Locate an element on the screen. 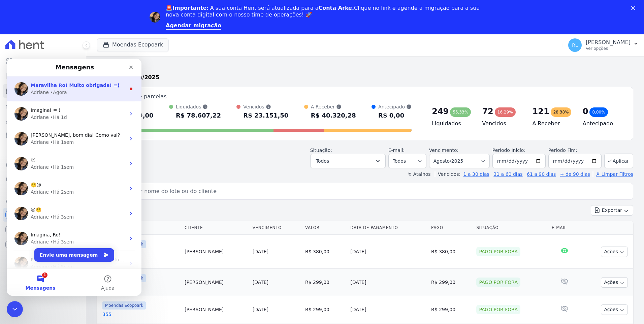  div: 249 is located at coordinates (440, 111).